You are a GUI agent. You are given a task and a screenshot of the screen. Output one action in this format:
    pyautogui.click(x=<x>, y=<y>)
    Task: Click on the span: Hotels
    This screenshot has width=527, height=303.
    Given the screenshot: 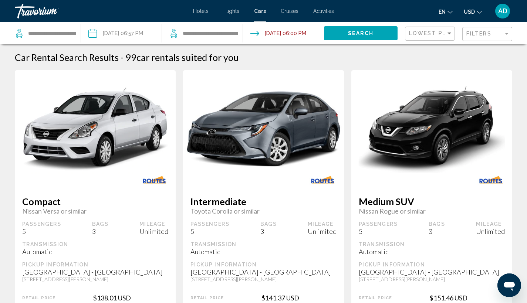 What is the action you would take?
    pyautogui.click(x=201, y=11)
    